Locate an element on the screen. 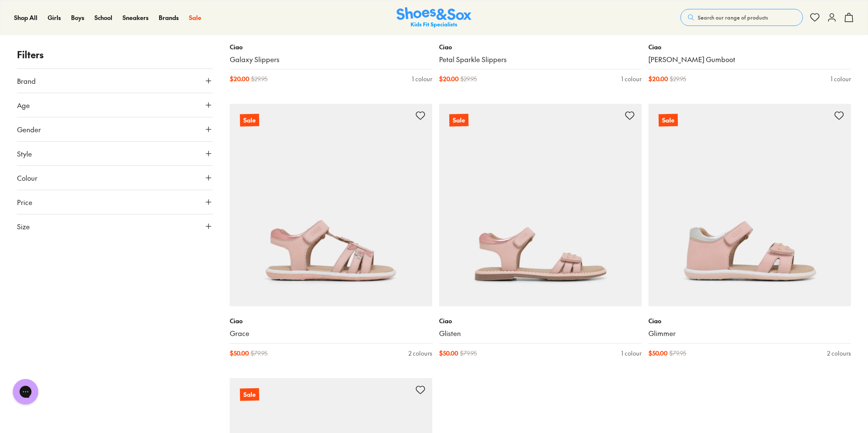  span: Style is located at coordinates (24, 154).